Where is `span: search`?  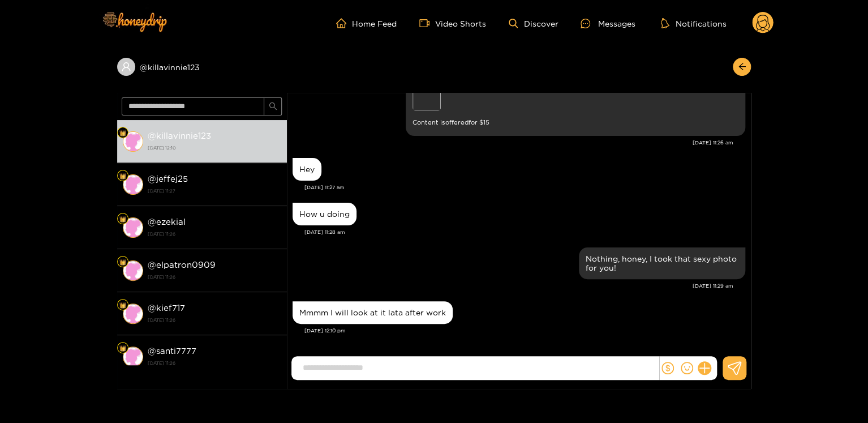
span: search is located at coordinates (273, 106).